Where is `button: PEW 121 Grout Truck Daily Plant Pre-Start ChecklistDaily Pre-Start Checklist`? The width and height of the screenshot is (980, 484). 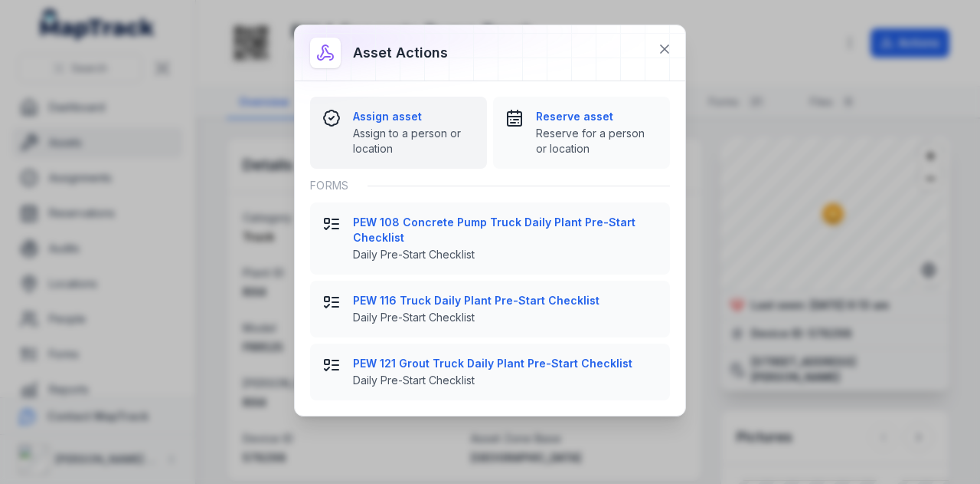 button: PEW 121 Grout Truck Daily Plant Pre-Start ChecklistDaily Pre-Start Checklist is located at coordinates (490, 372).